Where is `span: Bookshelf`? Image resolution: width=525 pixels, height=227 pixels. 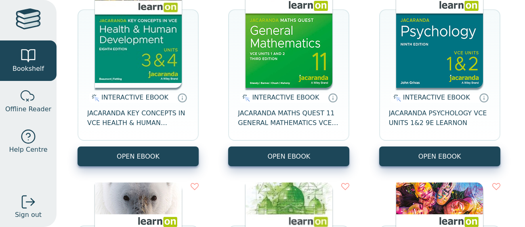
span: Bookshelf is located at coordinates (28, 69).